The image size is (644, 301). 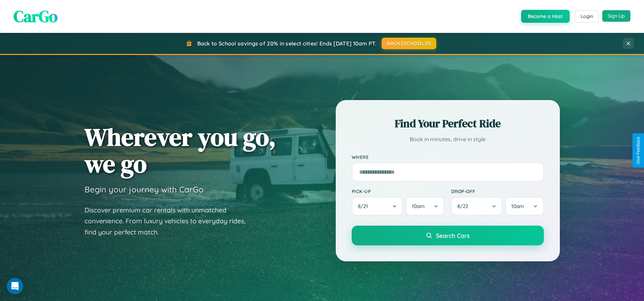 I want to click on label: Where, so click(x=448, y=157).